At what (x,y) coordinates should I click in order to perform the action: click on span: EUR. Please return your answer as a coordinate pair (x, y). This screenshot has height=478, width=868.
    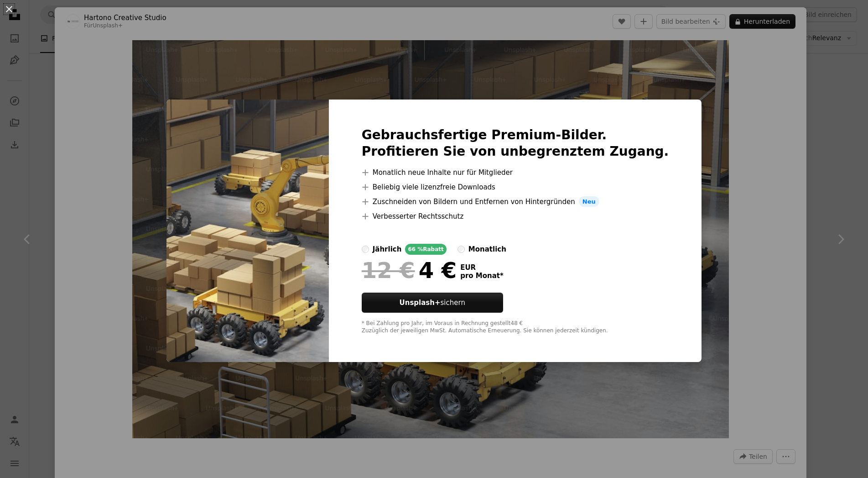
    Looking at the image, I should click on (482, 267).